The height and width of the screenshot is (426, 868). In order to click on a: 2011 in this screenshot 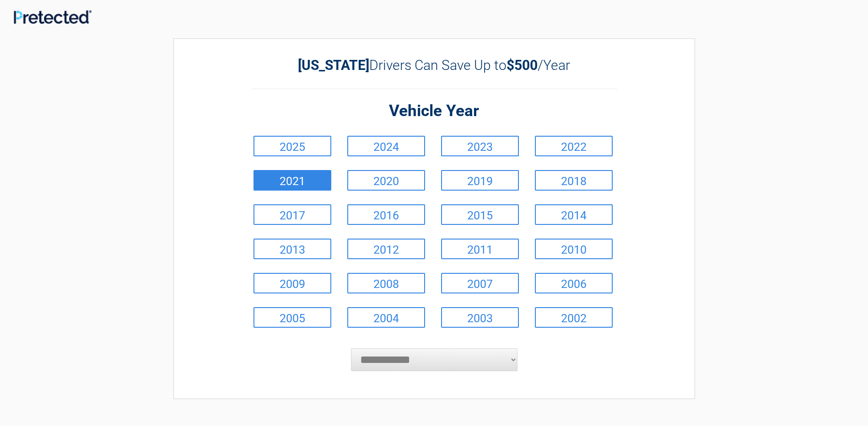, I will do `click(480, 248)`.